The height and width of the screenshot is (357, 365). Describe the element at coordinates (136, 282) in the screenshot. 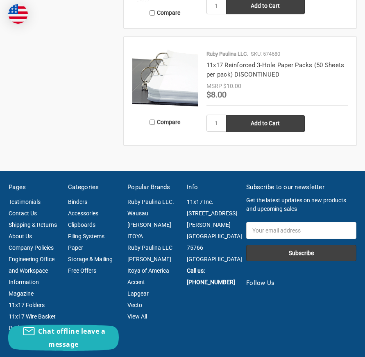

I see `a: Accent` at that location.